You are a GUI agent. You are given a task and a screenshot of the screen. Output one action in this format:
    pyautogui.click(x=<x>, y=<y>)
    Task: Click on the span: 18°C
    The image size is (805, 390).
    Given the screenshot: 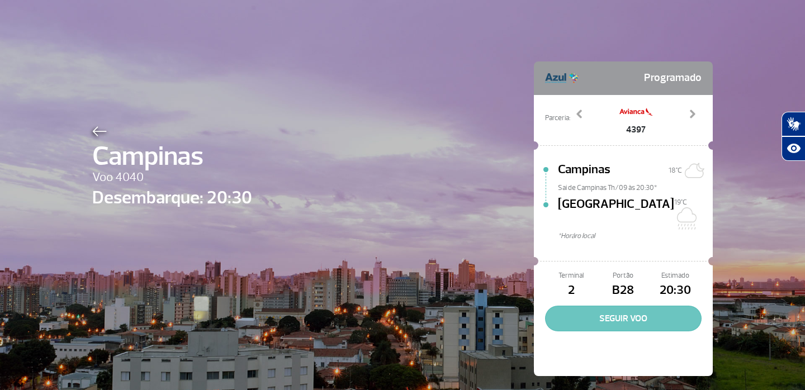 What is the action you would take?
    pyautogui.click(x=676, y=171)
    